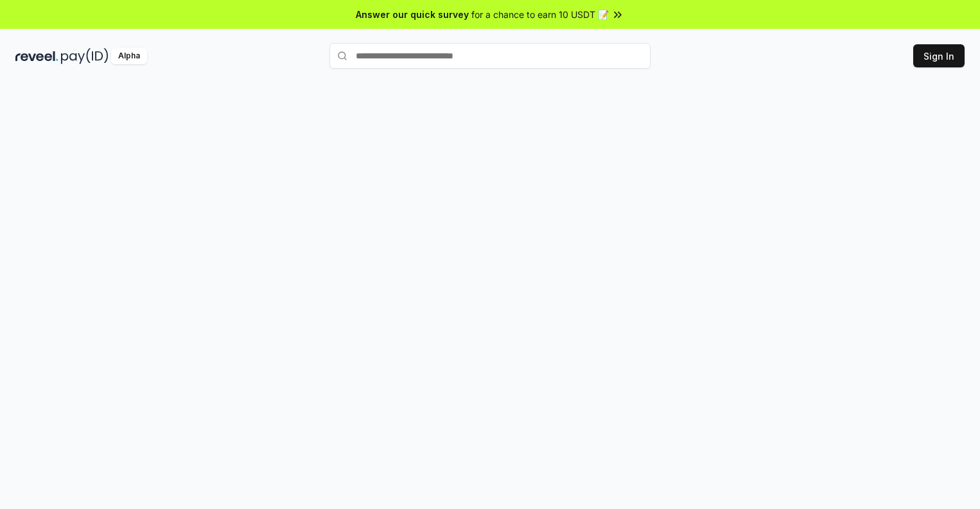 The image size is (980, 509). What do you see at coordinates (540, 14) in the screenshot?
I see `span: for a chance to earn 10 USDT 📝` at bounding box center [540, 14].